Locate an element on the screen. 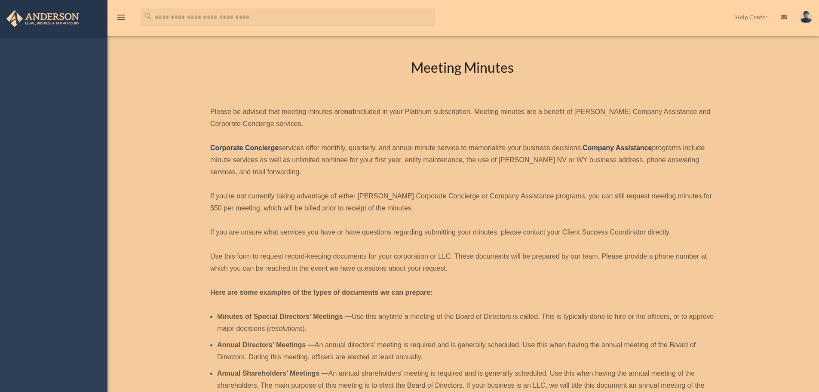 The height and width of the screenshot is (392, 819). p: Please be advised that meeting minutes are included in your Platinum subscription. Meeting minute... is located at coordinates (462, 118).